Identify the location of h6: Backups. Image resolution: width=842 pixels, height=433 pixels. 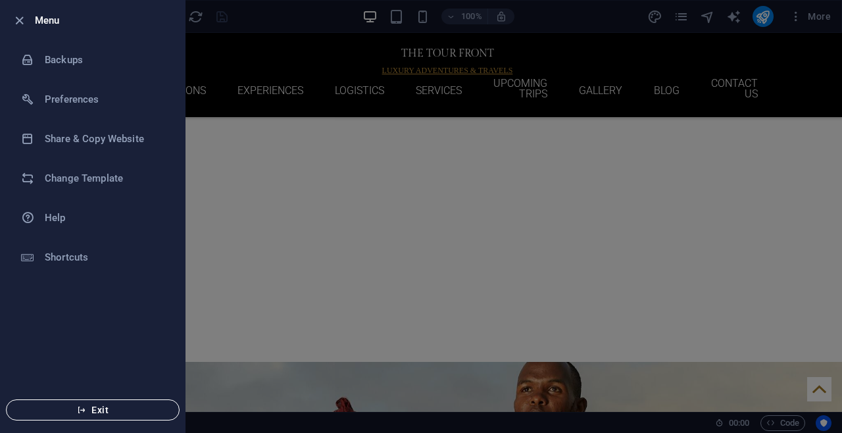
(105, 60).